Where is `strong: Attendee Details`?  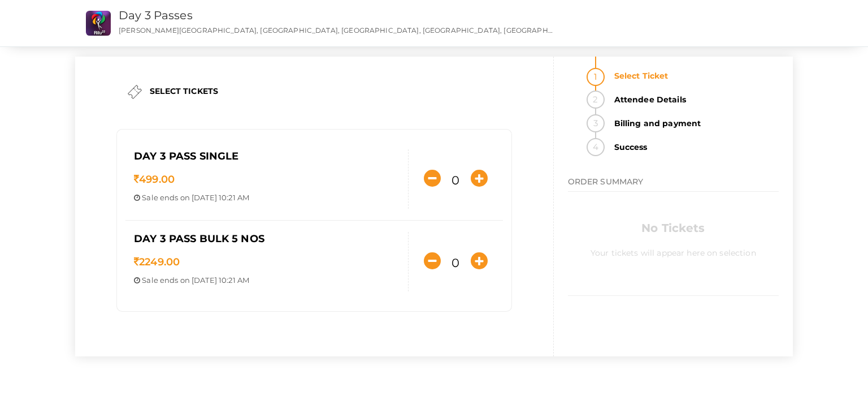
strong: Attendee Details is located at coordinates (693, 99).